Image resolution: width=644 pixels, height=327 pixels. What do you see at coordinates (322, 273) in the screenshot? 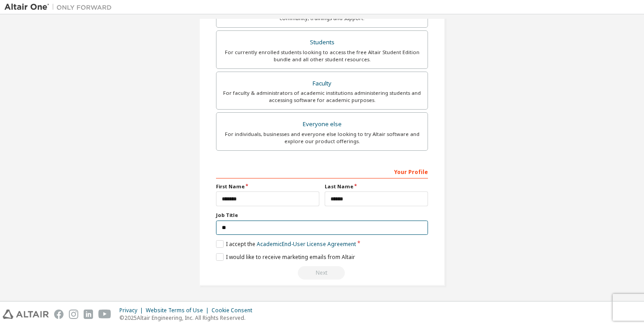
I see `div: Read and acccept EULA to continue` at bounding box center [322, 273].